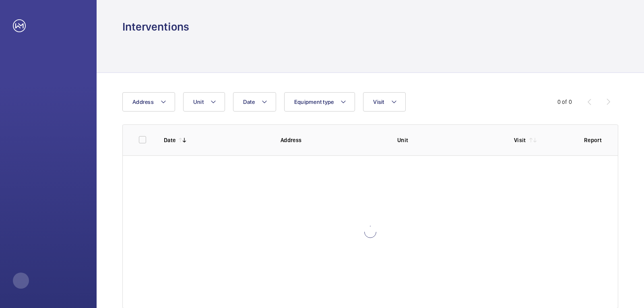  What do you see at coordinates (449, 140) in the screenshot?
I see `p: Unit` at bounding box center [449, 140].